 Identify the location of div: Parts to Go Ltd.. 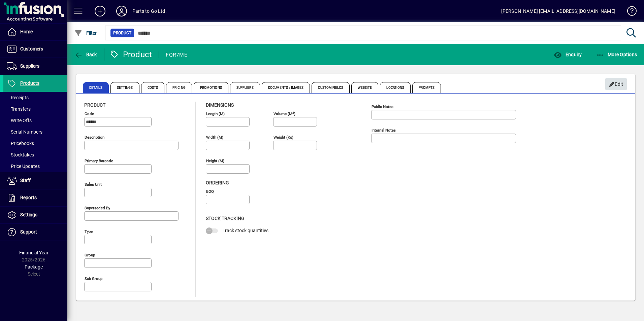
(150, 11).